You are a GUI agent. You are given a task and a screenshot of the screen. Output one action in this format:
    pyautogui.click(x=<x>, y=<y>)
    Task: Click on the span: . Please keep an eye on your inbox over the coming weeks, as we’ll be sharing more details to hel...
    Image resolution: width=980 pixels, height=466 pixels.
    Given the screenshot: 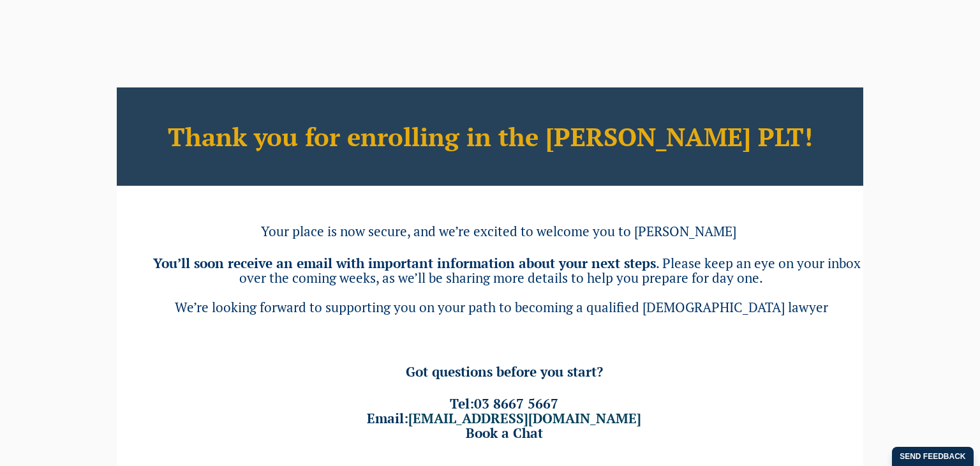 What is the action you would take?
    pyautogui.click(x=550, y=270)
    